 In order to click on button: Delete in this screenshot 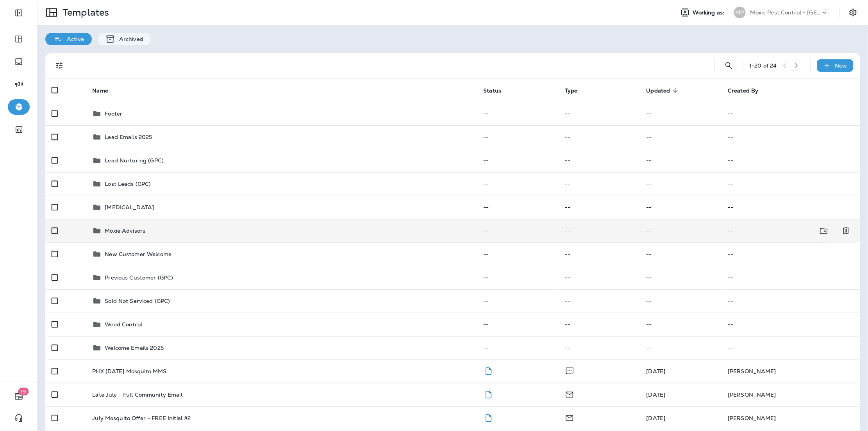, I will do `click(846, 231)`.